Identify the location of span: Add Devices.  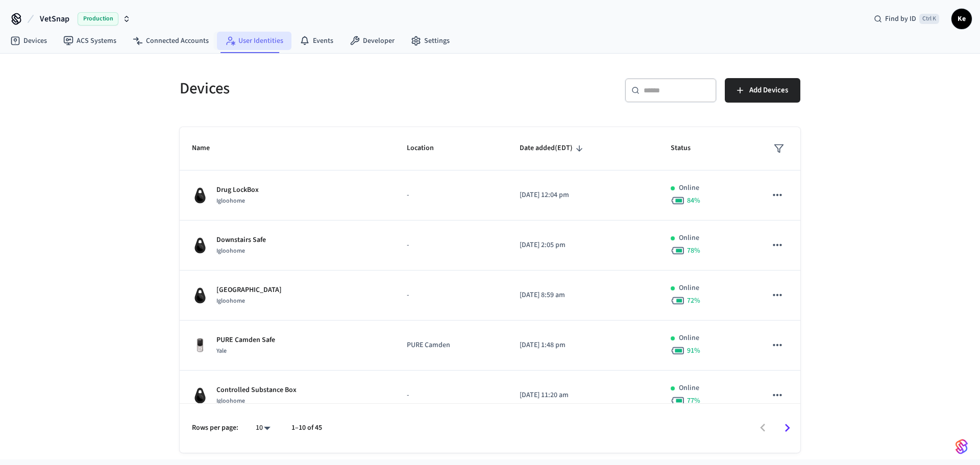
(769, 90).